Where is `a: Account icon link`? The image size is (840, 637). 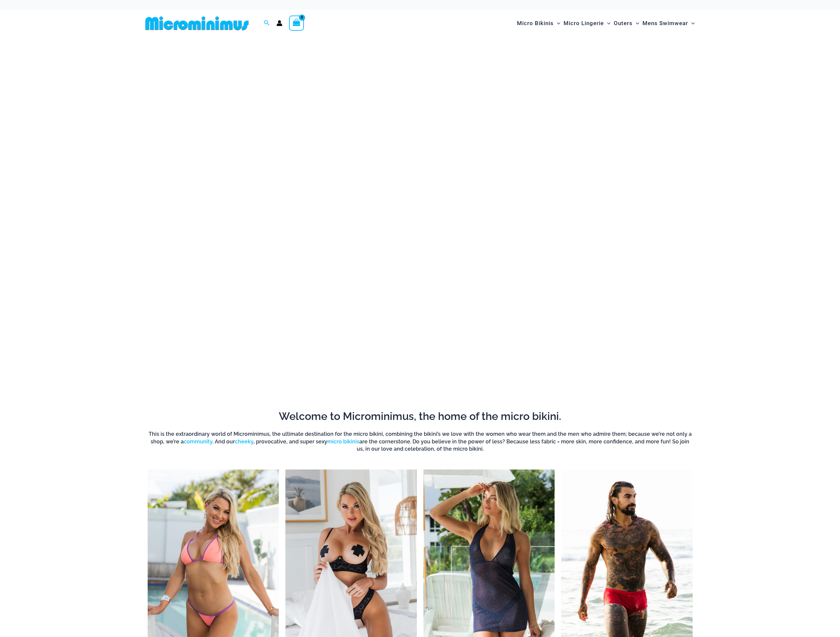 a: Account icon link is located at coordinates (280, 23).